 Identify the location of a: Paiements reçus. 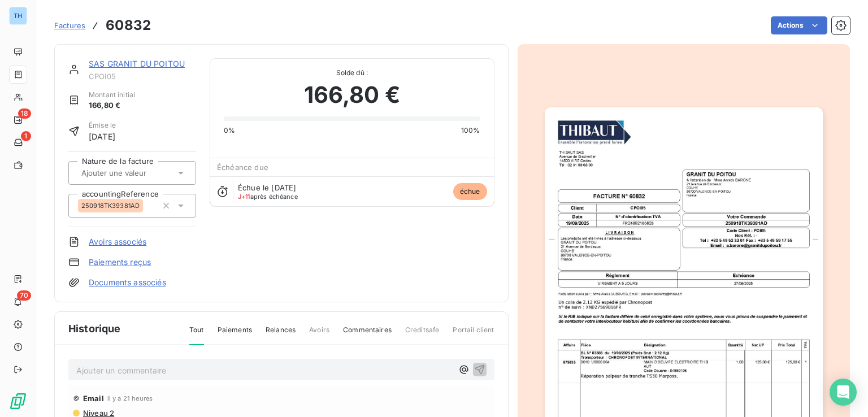
(120, 262).